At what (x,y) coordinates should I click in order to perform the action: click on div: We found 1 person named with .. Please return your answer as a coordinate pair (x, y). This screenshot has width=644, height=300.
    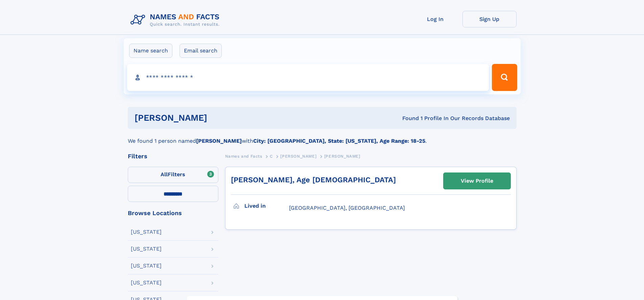
    Looking at the image, I should click on (322, 137).